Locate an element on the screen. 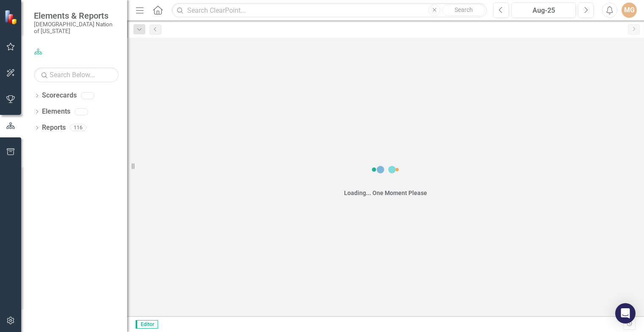 The image size is (644, 332). a: Scorecards is located at coordinates (60, 96).